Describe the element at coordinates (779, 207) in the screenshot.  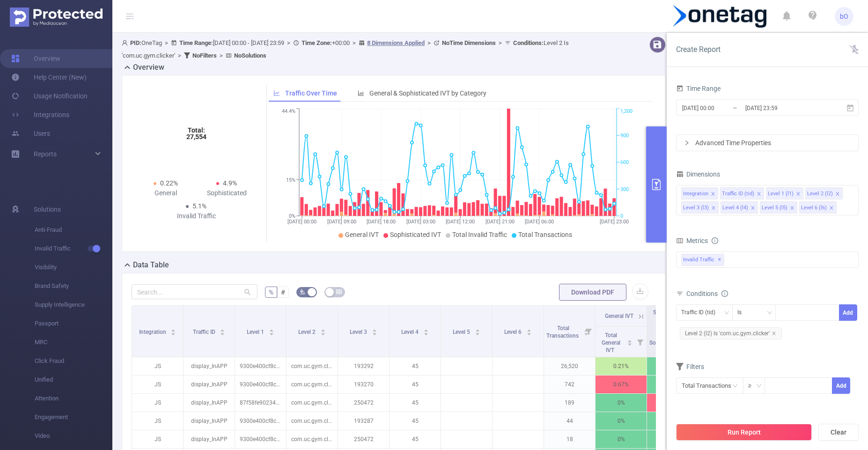
I see `li: Level 5 (l5)` at that location.